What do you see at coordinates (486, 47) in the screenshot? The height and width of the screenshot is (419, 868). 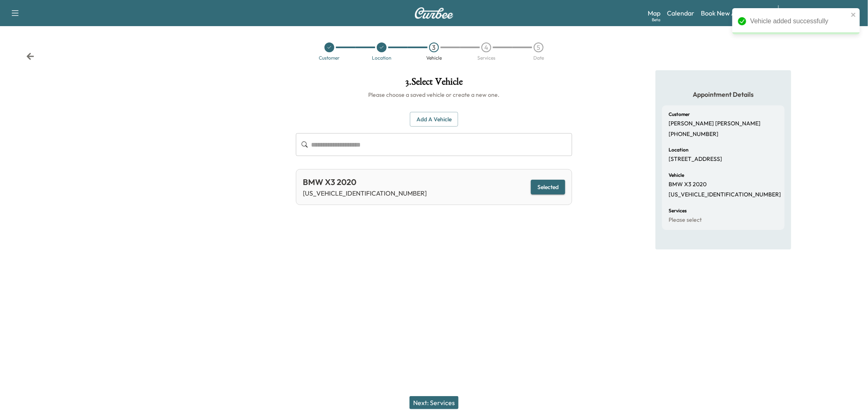 I see `div: 4` at bounding box center [486, 47].